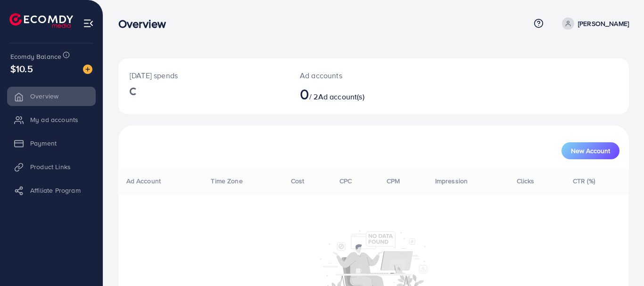 The height and width of the screenshot is (286, 644). What do you see at coordinates (41, 20) in the screenshot?
I see `img: logo` at bounding box center [41, 20].